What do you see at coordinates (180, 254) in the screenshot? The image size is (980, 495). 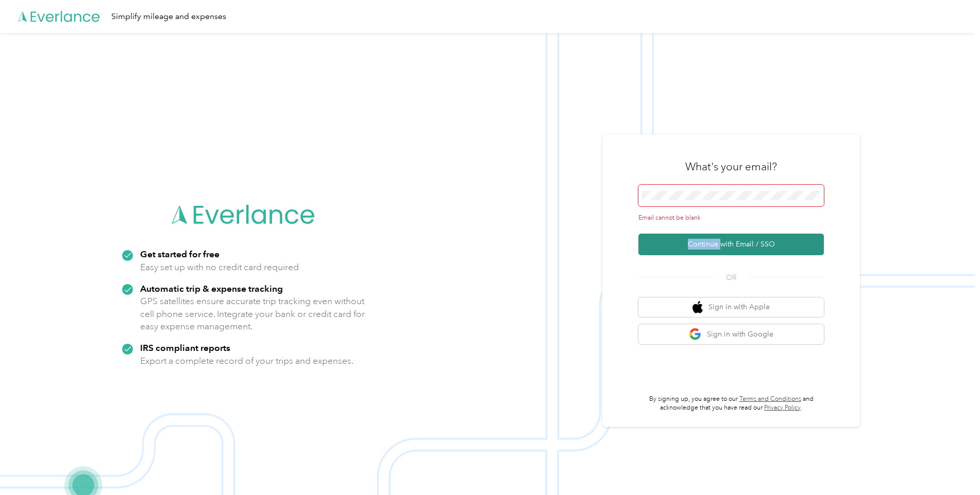 I see `strong: Get started for free` at bounding box center [180, 254].